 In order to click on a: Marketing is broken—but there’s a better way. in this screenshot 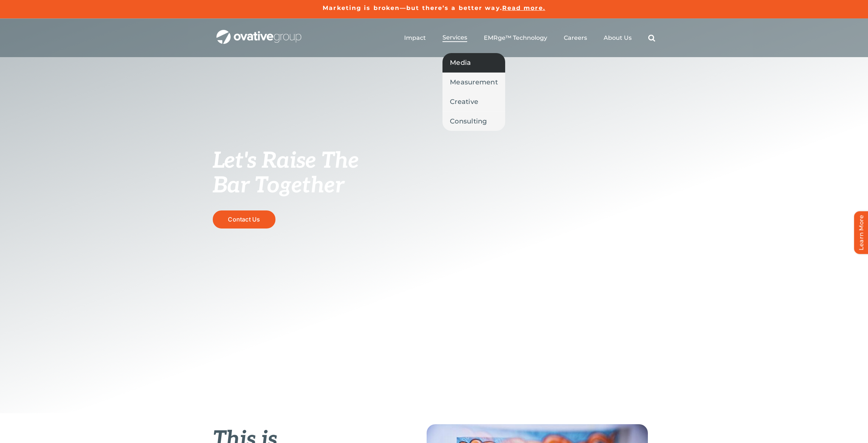, I will do `click(412, 8)`.